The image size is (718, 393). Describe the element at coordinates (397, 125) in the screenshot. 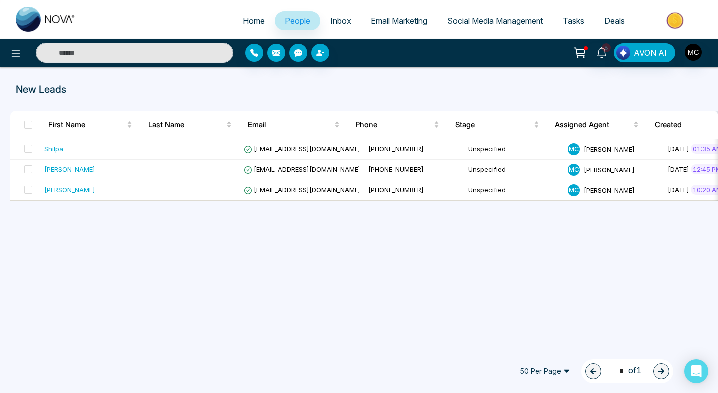

I see `th: Phone` at that location.